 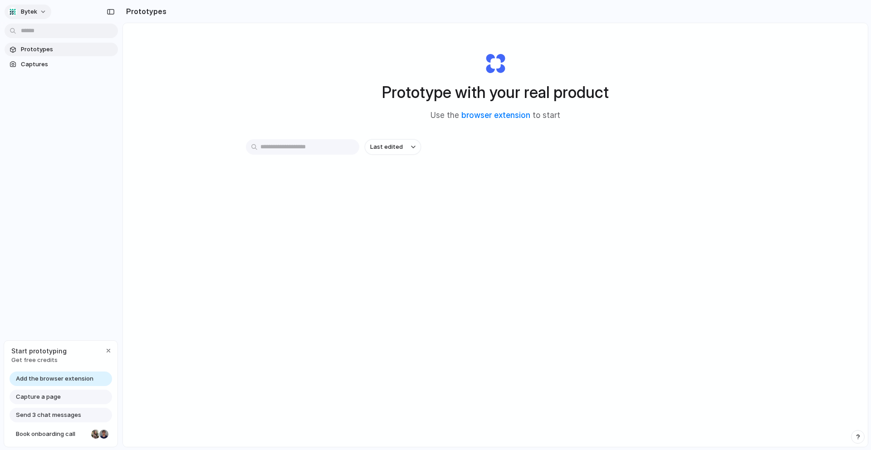 I want to click on a: Captures, so click(x=61, y=64).